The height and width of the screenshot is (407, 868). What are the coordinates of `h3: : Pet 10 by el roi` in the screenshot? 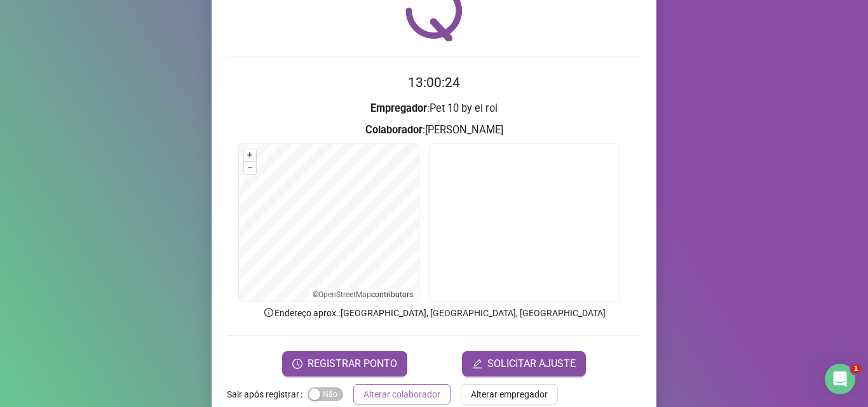 It's located at (434, 109).